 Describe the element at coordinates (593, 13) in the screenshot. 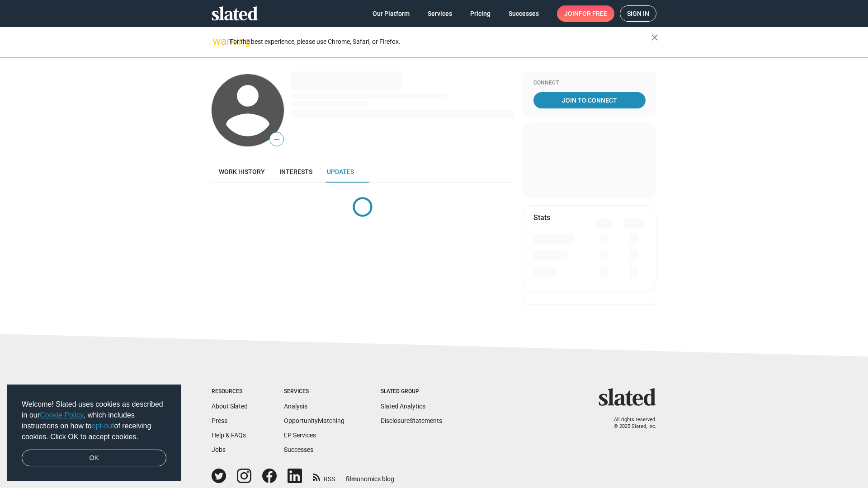

I see `span: for free` at that location.